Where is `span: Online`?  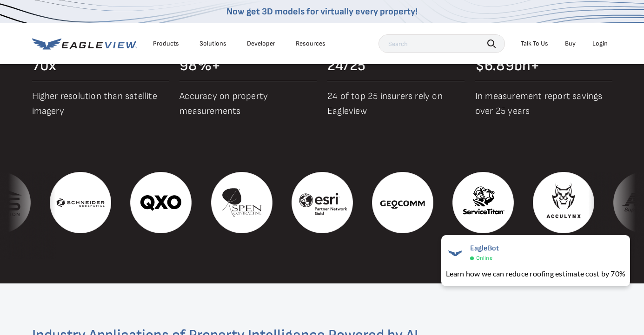 span: Online is located at coordinates (484, 258).